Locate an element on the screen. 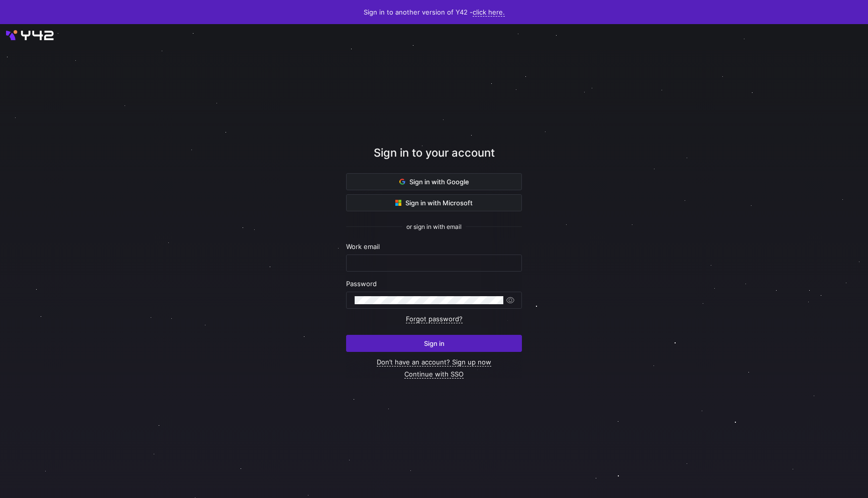  button: Sign in with Microsoft is located at coordinates (434, 203).